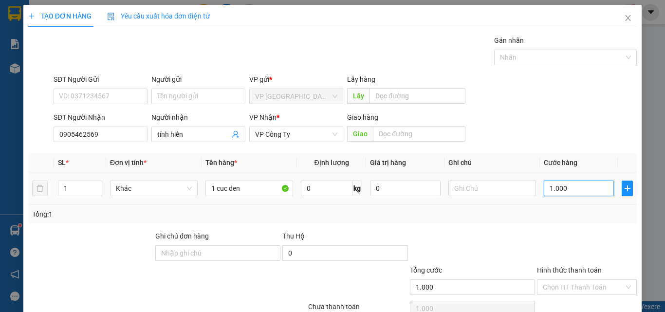 The width and height of the screenshot is (665, 312). I want to click on span: Tên hàng, so click(221, 163).